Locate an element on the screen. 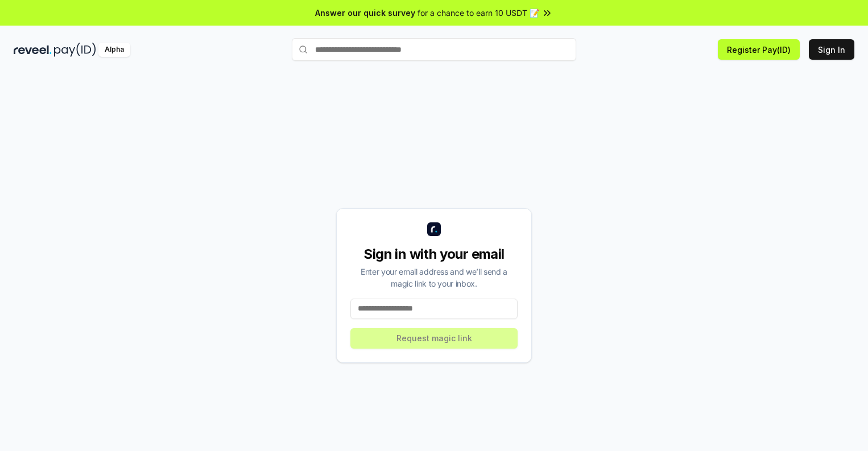 This screenshot has width=868, height=451. span: Answer our quick survey is located at coordinates (366, 13).